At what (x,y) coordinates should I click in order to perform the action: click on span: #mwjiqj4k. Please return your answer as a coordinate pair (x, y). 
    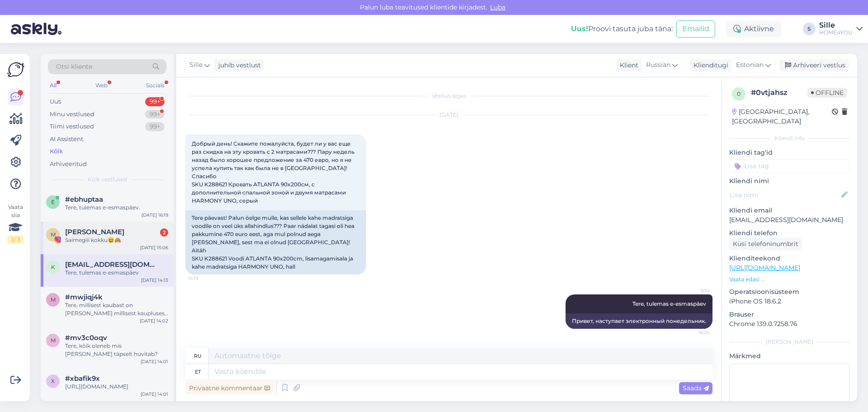
    Looking at the image, I should click on (83, 297).